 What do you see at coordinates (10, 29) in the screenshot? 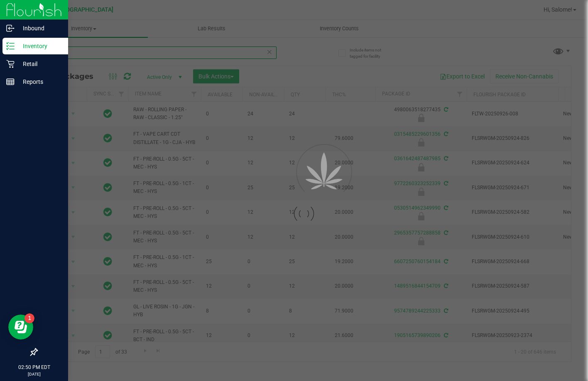
I see `inline-svg: Inbound` at bounding box center [10, 29].